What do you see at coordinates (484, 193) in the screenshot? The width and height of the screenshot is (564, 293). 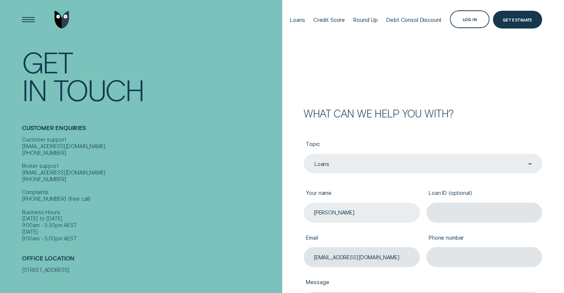 I see `label: Loan ID (optional)` at bounding box center [484, 193].